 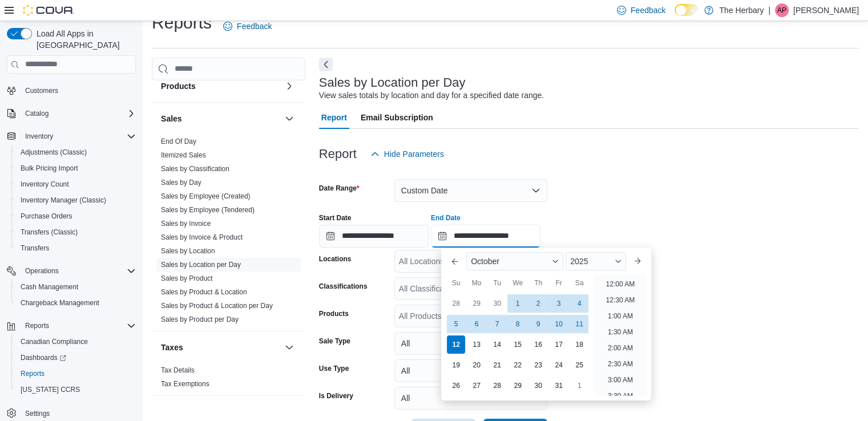 What do you see at coordinates (76, 390) in the screenshot?
I see `span: Washington CCRS` at bounding box center [76, 390].